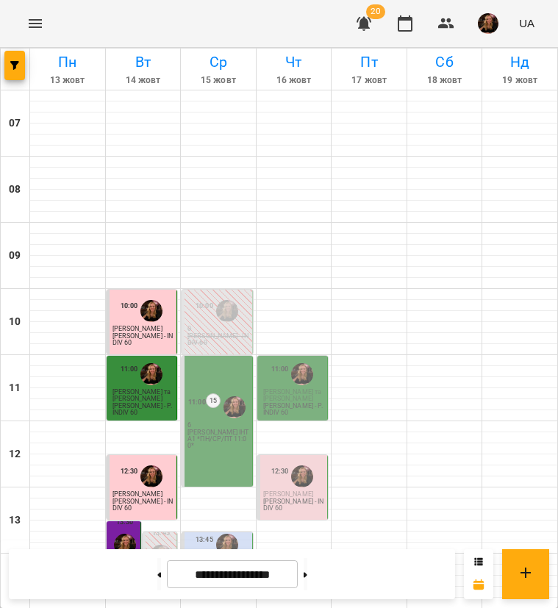 This screenshot has height=608, width=558. I want to click on label: 15, so click(213, 401).